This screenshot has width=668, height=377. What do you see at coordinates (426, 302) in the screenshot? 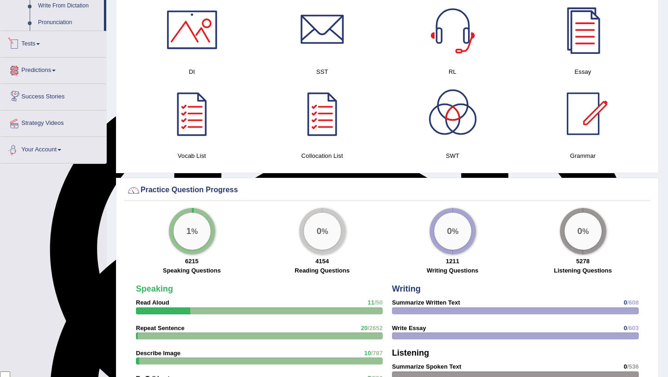
I see `strong: Summarize Written Text` at bounding box center [426, 302].